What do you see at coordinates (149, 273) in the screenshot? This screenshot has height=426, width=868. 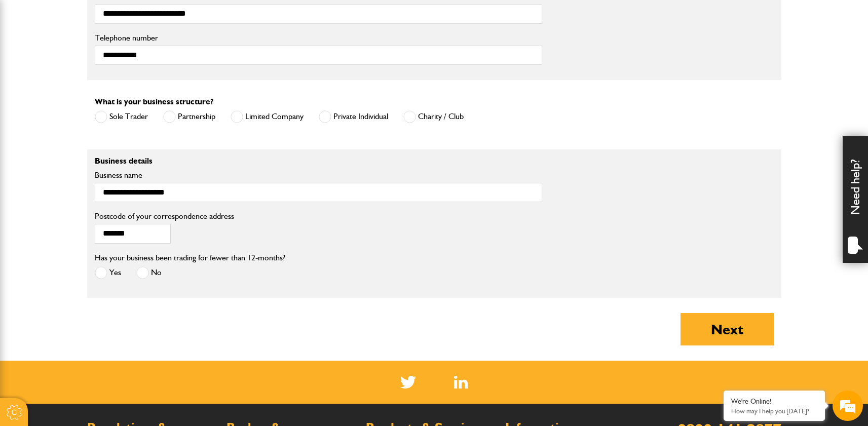 I see `label: No` at bounding box center [149, 273].